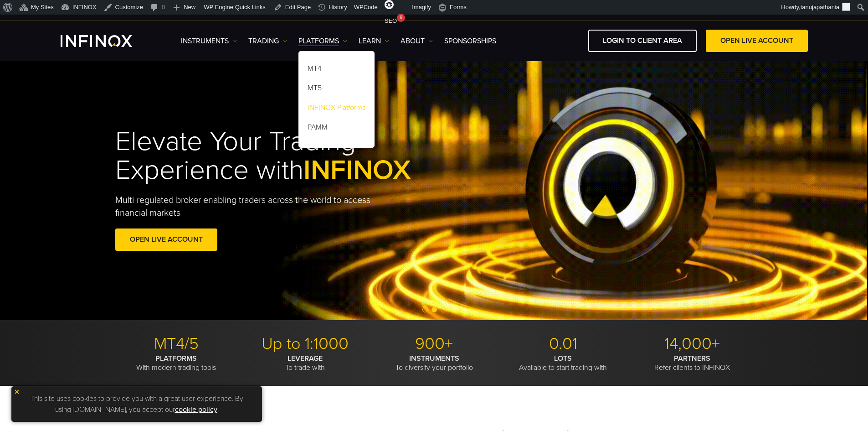 Image resolution: width=868 pixels, height=431 pixels. What do you see at coordinates (434, 358) in the screenshot?
I see `strong: INSTRUMENTS` at bounding box center [434, 358].